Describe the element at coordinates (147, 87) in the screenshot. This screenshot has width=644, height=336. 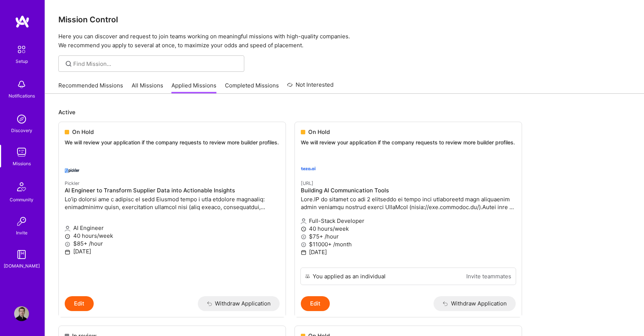
I see `a: All Missions` at that location.